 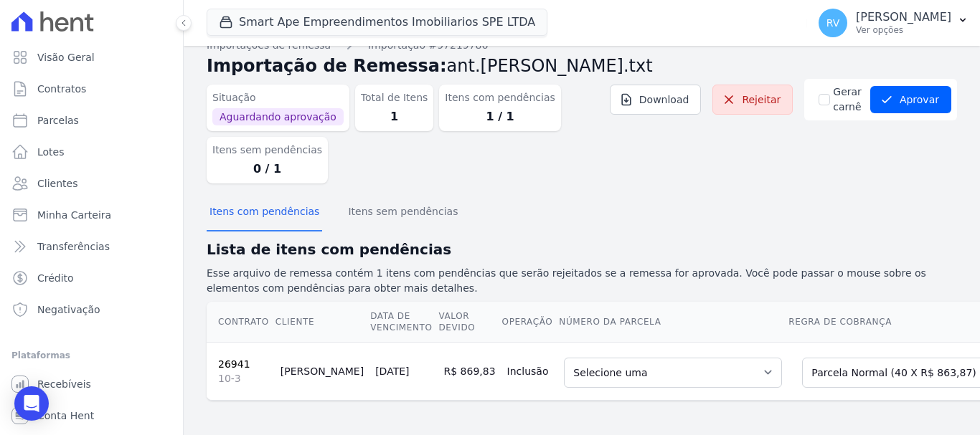 I want to click on p: Ver opções, so click(x=903, y=30).